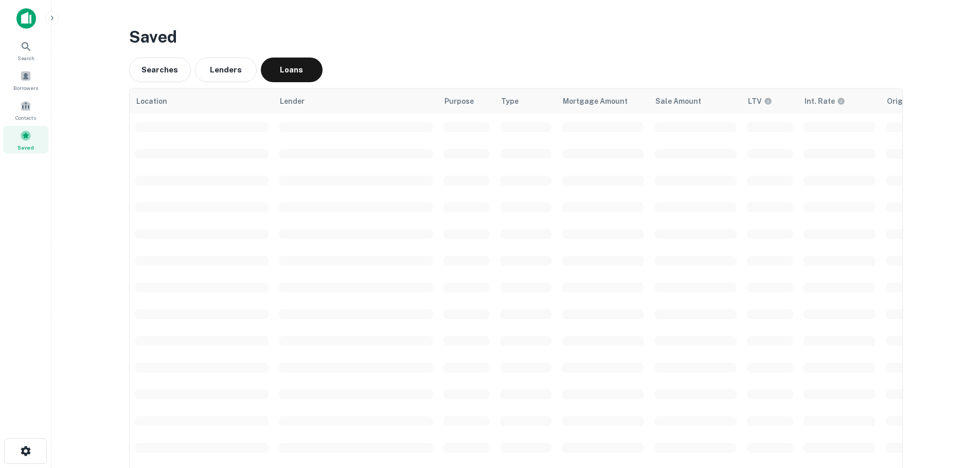 Image resolution: width=980 pixels, height=468 pixels. What do you see at coordinates (840, 101) in the screenshot?
I see `th: The interest rates displayed on the website are for informational purposes only and may be report...` at bounding box center [840, 101].